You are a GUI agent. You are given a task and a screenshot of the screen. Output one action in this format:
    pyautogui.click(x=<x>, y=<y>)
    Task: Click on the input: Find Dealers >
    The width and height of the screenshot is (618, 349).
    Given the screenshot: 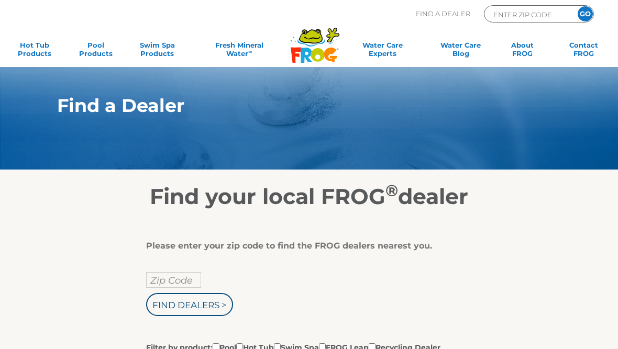 What is the action you would take?
    pyautogui.click(x=190, y=305)
    